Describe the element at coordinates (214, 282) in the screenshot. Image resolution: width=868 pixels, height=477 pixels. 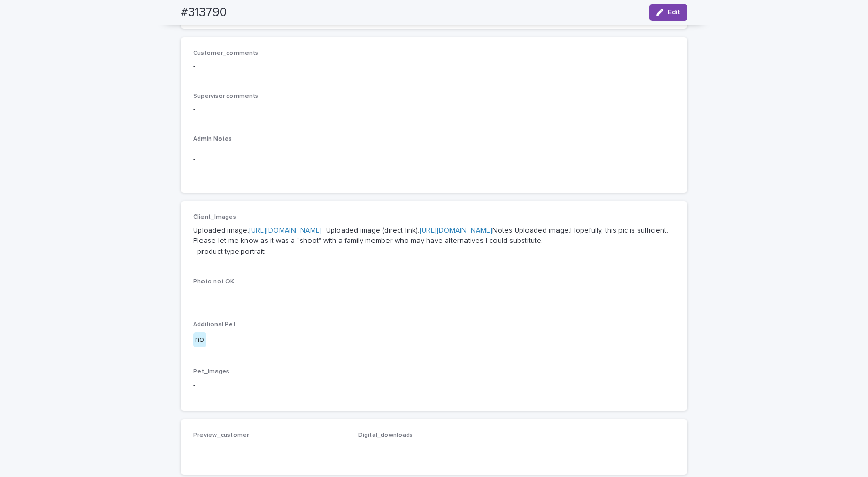
I see `span: Photo not OK` at that location.